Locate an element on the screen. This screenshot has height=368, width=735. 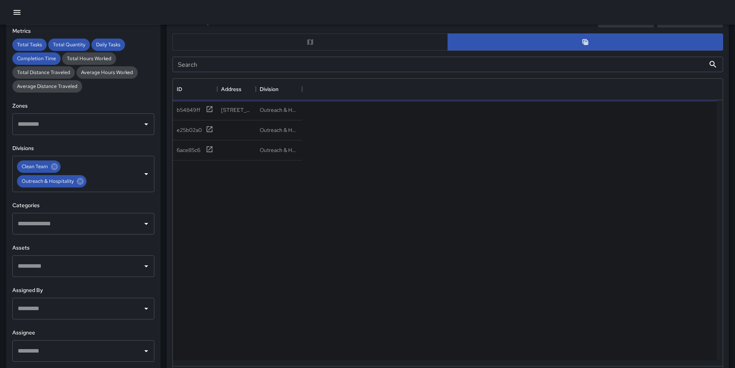
h6: Assigned By is located at coordinates (83, 291).